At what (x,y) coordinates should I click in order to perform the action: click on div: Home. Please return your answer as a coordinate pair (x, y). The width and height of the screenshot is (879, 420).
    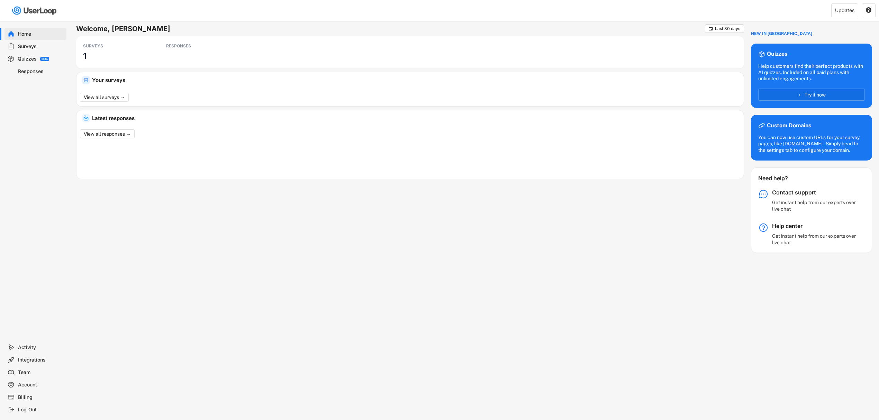
    Looking at the image, I should click on (41, 34).